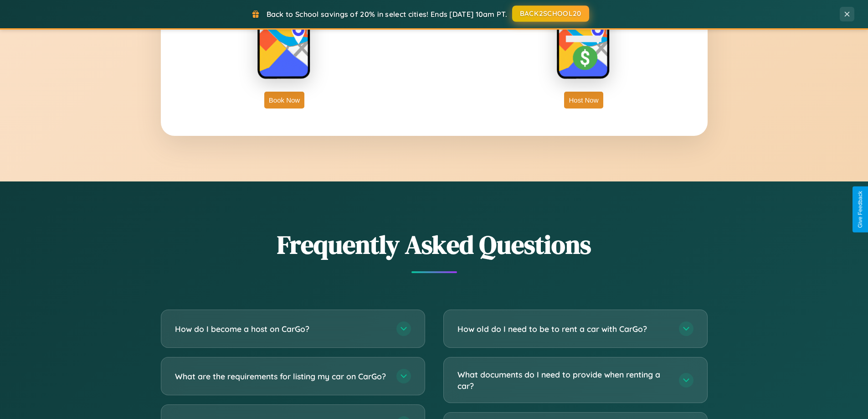  Describe the element at coordinates (583, 100) in the screenshot. I see `button: Host Now` at that location.